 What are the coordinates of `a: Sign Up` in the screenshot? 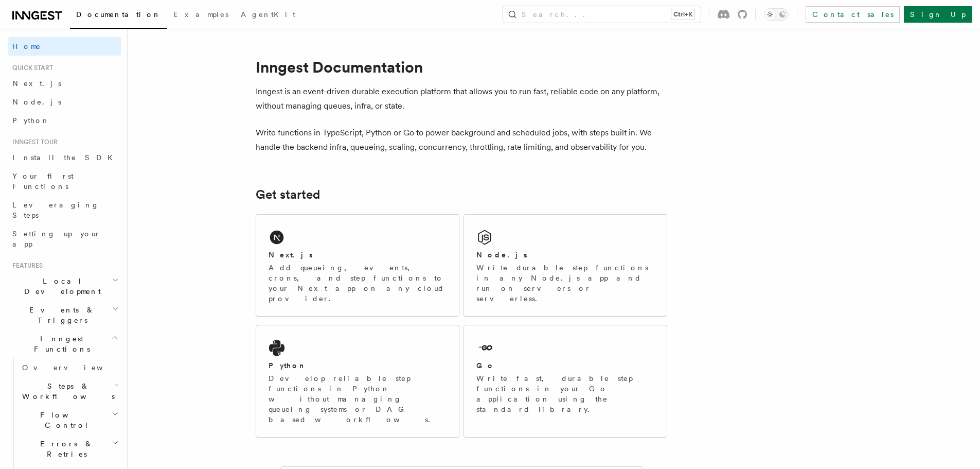 It's located at (937, 14).